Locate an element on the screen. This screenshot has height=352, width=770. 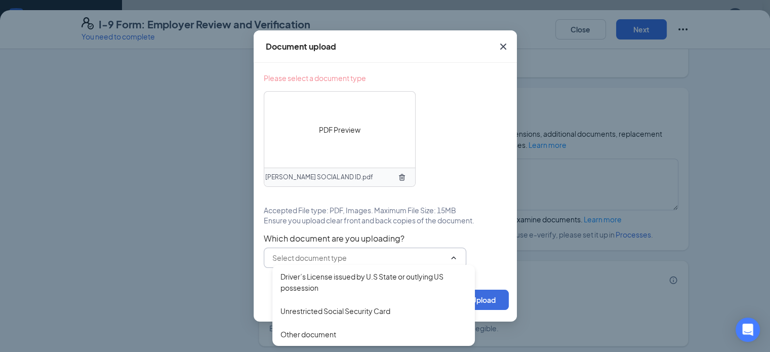
input: Select document type is located at coordinates (359, 258).